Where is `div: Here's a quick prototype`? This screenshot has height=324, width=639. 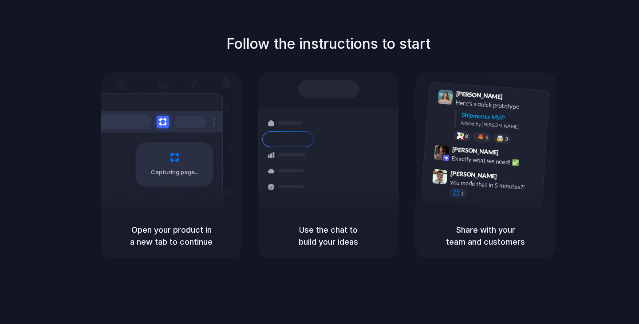 div: Here's a quick prototype is located at coordinates (500, 106).